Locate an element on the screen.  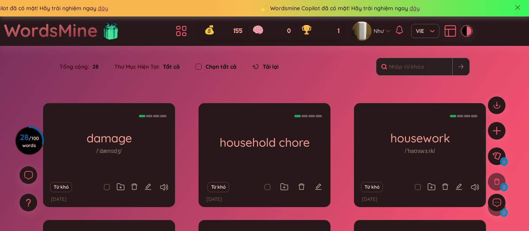
span: 1 is located at coordinates (338, 31).